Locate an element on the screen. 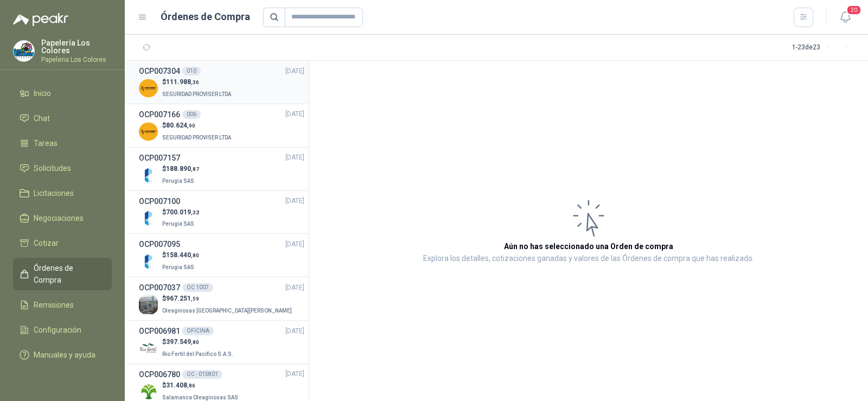  span: 397.549 is located at coordinates (182, 342).